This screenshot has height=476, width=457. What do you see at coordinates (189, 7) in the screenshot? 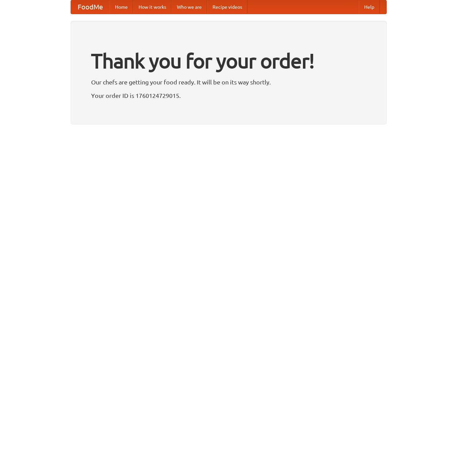
I see `a: Who we are` at bounding box center [189, 7].